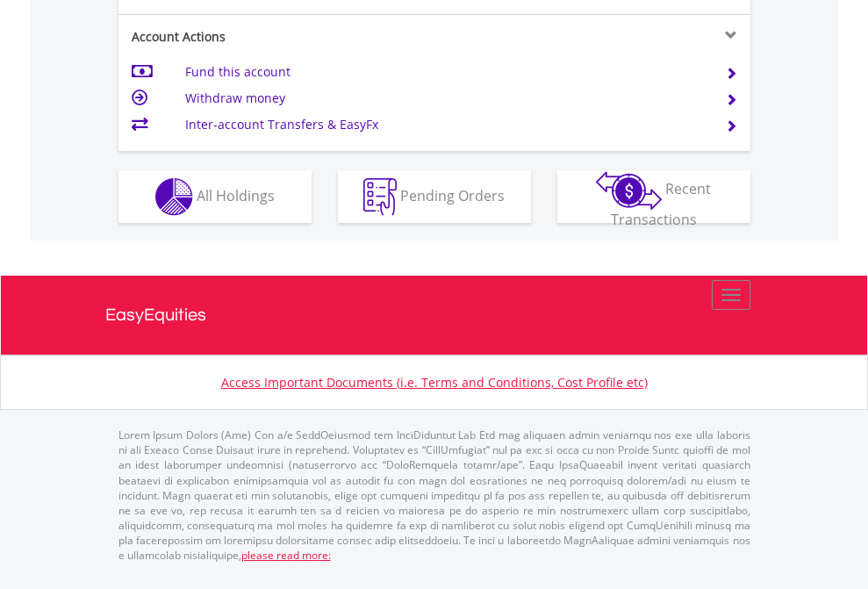 This screenshot has height=589, width=868. What do you see at coordinates (434, 196) in the screenshot?
I see `button: Pending Orders` at bounding box center [434, 196].